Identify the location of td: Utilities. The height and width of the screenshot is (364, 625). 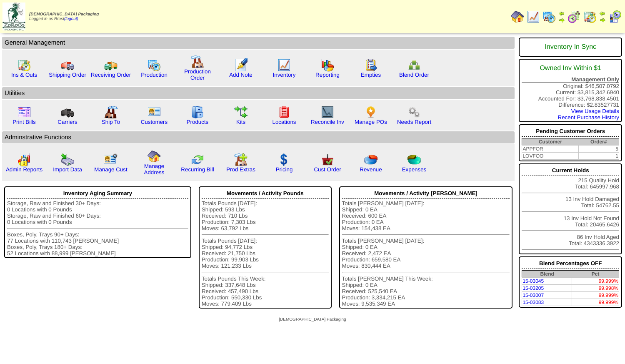
(258, 93).